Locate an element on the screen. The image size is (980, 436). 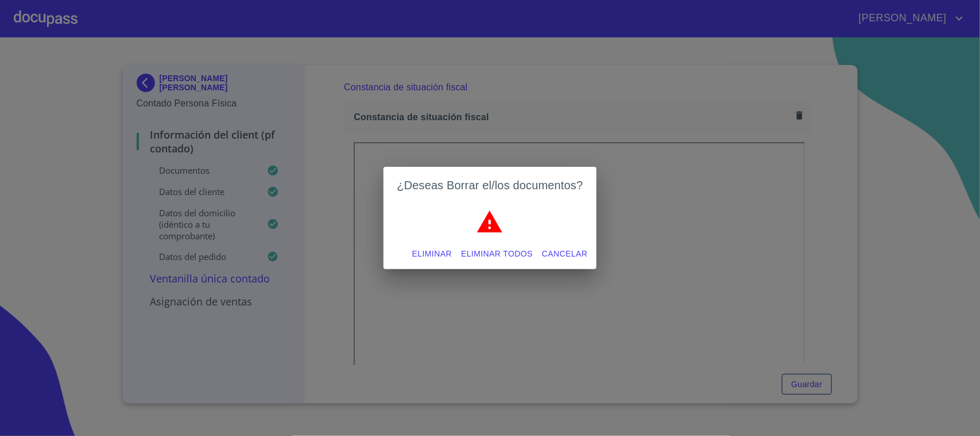
span: Eliminar is located at coordinates (432, 253).